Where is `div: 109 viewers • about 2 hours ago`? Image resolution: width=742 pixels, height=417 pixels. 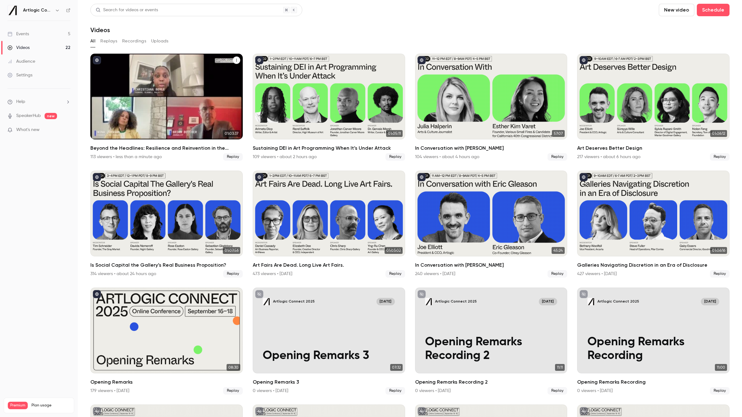 div: 109 viewers • about 2 hours ago is located at coordinates (285, 157).